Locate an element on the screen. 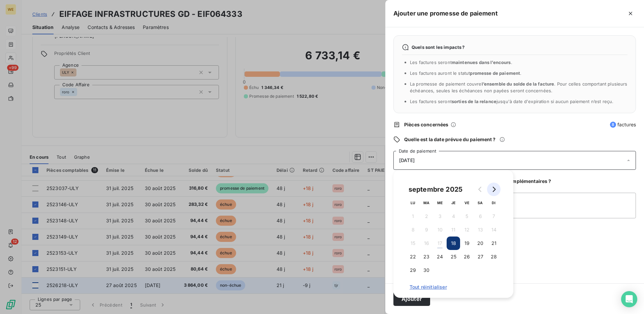 The width and height of the screenshot is (644, 314). button: 18 is located at coordinates (453, 244).